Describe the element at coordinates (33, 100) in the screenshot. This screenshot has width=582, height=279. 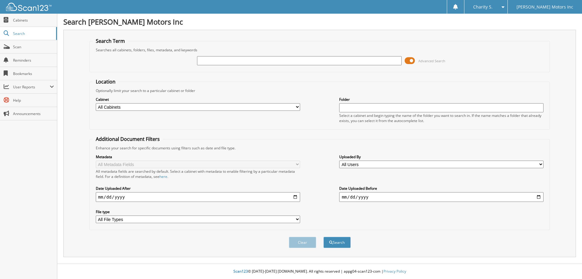
I see `span: Help` at that location.